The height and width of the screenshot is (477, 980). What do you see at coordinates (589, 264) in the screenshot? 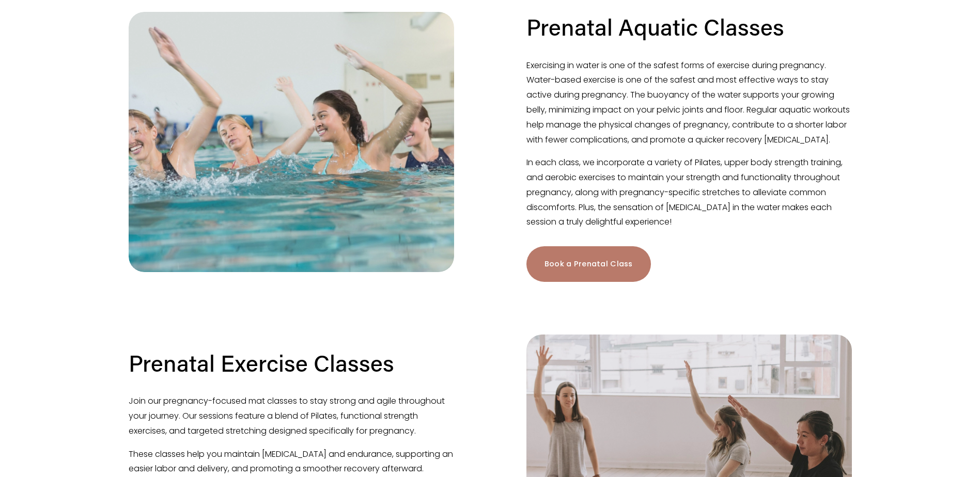
I see `a: Book a Prenatal Class` at bounding box center [589, 264].